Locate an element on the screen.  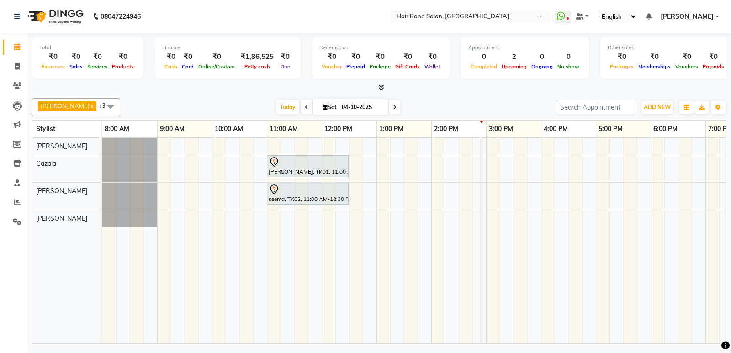
span: Memberships is located at coordinates (654, 67).